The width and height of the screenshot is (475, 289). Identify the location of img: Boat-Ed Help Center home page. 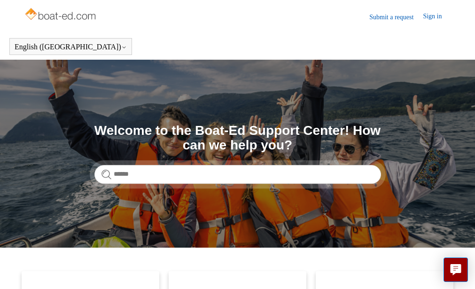
(61, 15).